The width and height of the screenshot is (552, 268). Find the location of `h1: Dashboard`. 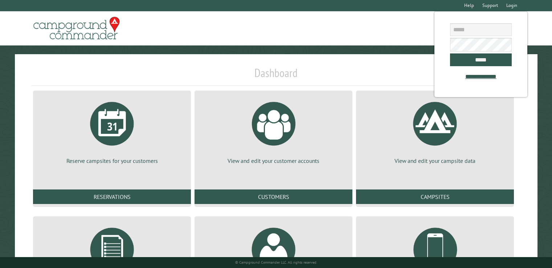

h1: Dashboard is located at coordinates (276, 76).